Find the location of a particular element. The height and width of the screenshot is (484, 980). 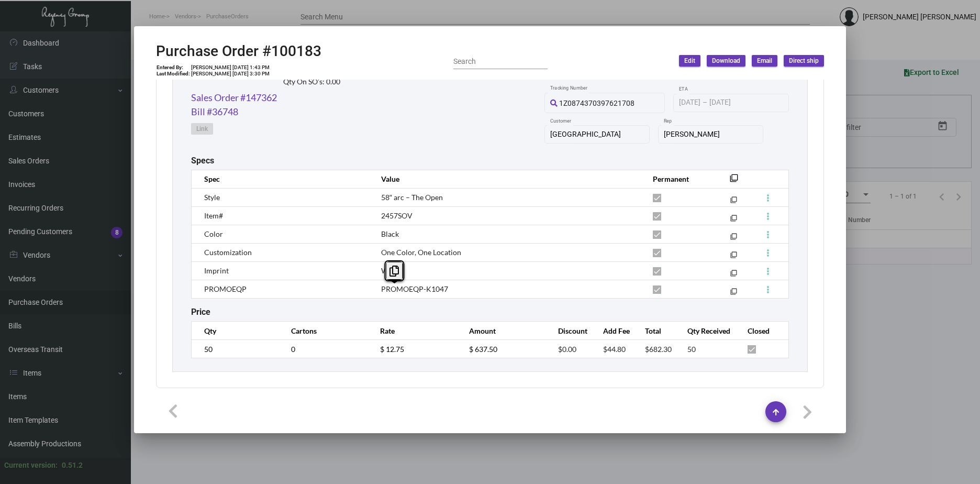

th: Permanent is located at coordinates (677, 179).